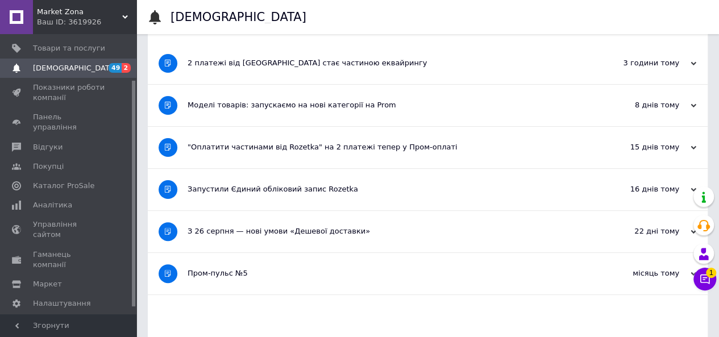  What do you see at coordinates (62, 304) in the screenshot?
I see `span: Налаштування` at bounding box center [62, 304].